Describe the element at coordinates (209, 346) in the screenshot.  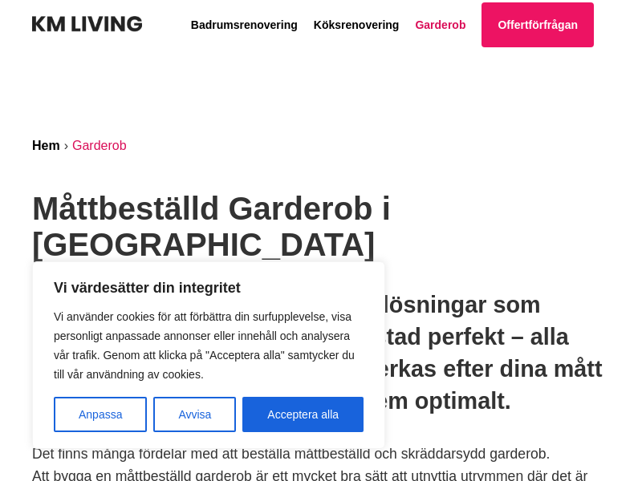
I see `p: Vi använder cookies för att förbättra din surfupplevelse, visa personligt anpassade annonser elle...` at that location.